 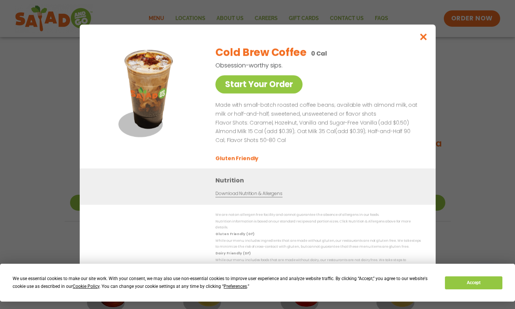 What do you see at coordinates (237, 158) in the screenshot?
I see `li: Gluten Friendly` at bounding box center [237, 158].